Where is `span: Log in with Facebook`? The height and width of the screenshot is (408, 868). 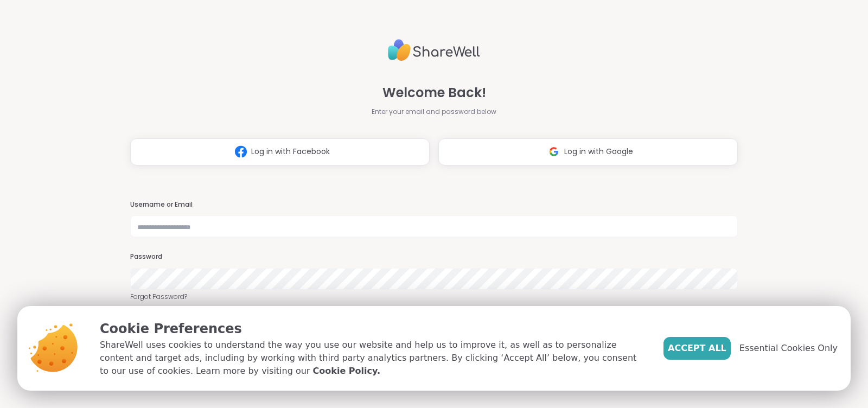 span: Log in with Facebook is located at coordinates (290, 152).